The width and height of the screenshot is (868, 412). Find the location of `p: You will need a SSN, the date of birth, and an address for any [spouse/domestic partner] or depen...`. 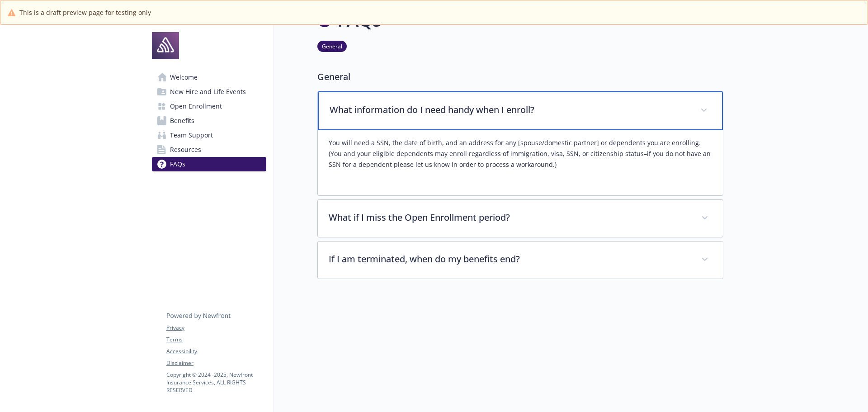

p: You will need a SSN, the date of birth, and an address for any [spouse/domestic partner] or depen... is located at coordinates (520, 154).